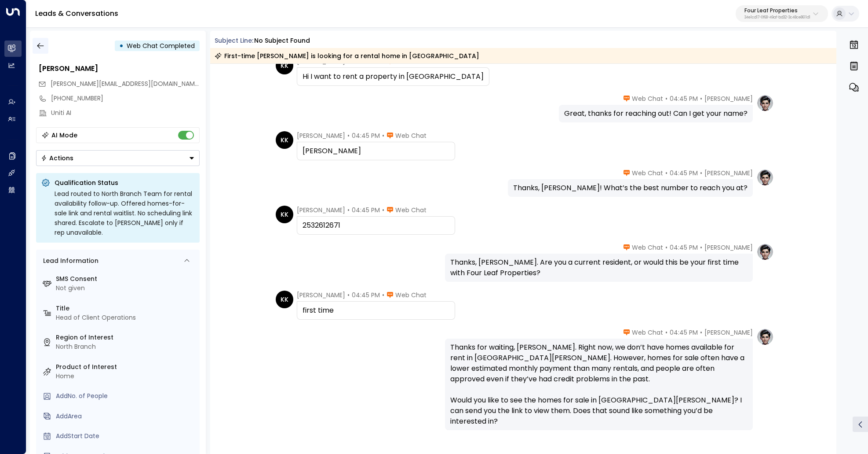 The width and height of the screenshot is (868, 454). Describe the element at coordinates (777, 18) in the screenshot. I see `p: 34e1cd17-0f68-49af-bd32-3c48ce8611d1` at that location.